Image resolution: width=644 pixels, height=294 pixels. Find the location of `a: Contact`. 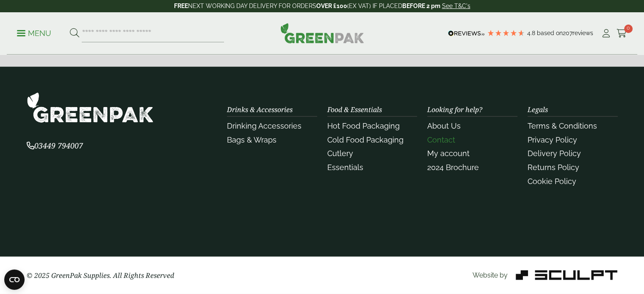

a: Contact is located at coordinates (441, 140).